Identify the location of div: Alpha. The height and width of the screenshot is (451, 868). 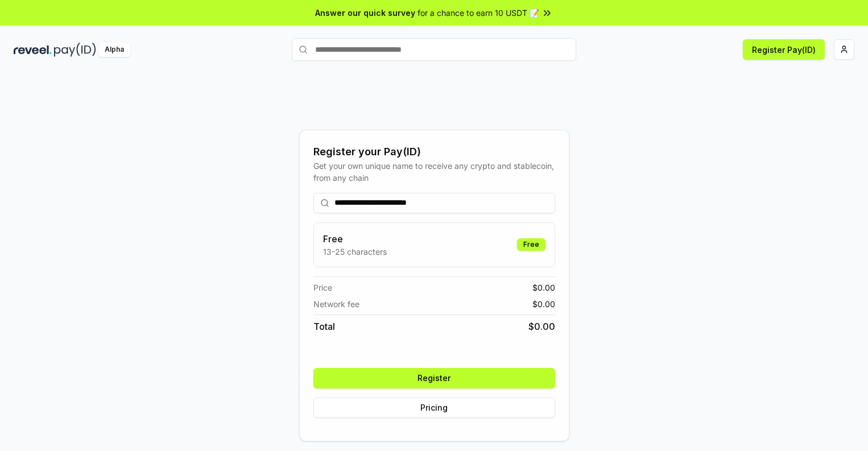
(115, 49).